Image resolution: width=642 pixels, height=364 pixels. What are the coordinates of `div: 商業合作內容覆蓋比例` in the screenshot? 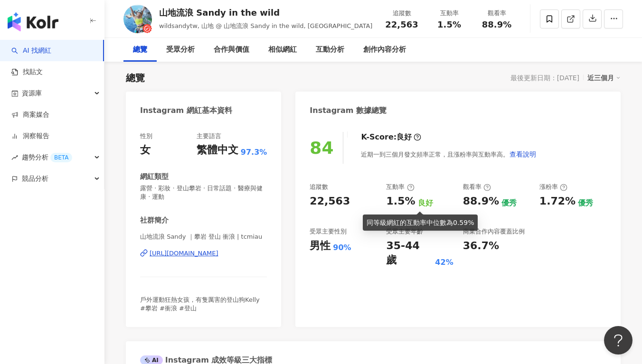 It's located at (494, 232).